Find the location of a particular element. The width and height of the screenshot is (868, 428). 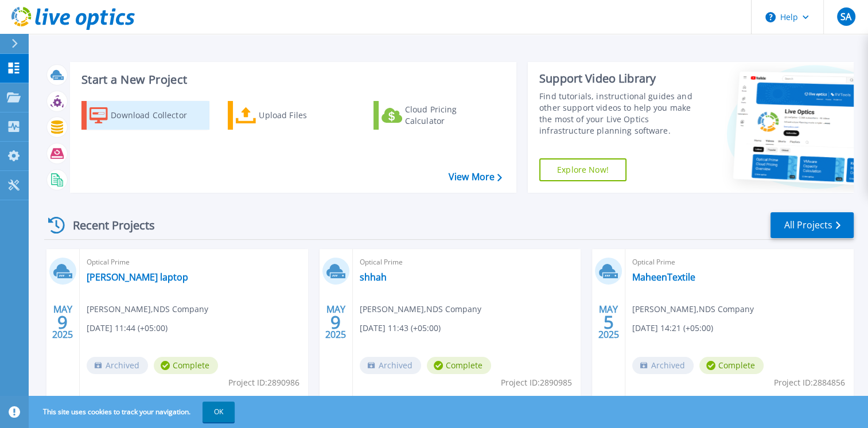

a: Cloud Pricing Calculator is located at coordinates (438, 115).